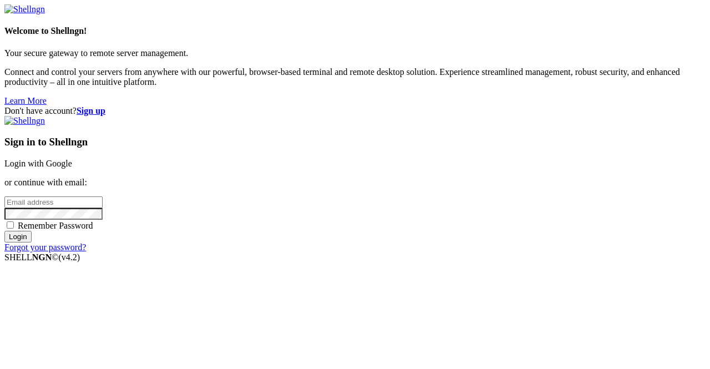  Describe the element at coordinates (42, 257) in the screenshot. I see `span: SHELL ©` at that location.